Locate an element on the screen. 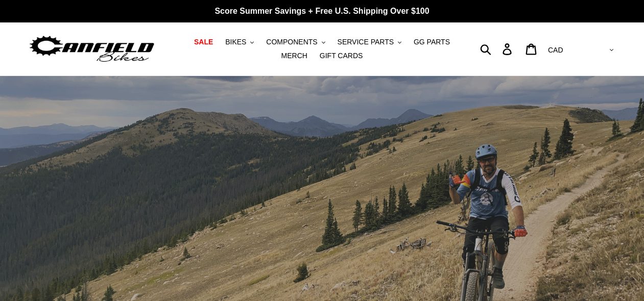 This screenshot has width=644, height=301. a: GIFT CARDS is located at coordinates (341, 55).